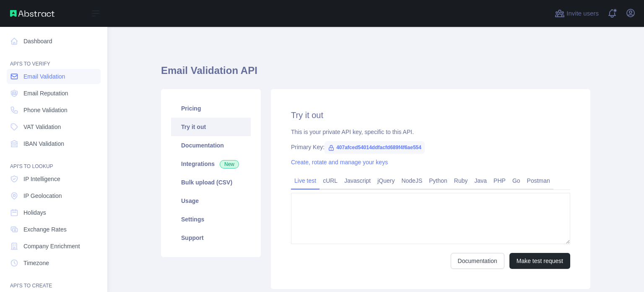 This screenshot has height=292, width=644. What do you see at coordinates (211, 182) in the screenshot?
I see `a: Bulk upload (CSV)` at bounding box center [211, 182].